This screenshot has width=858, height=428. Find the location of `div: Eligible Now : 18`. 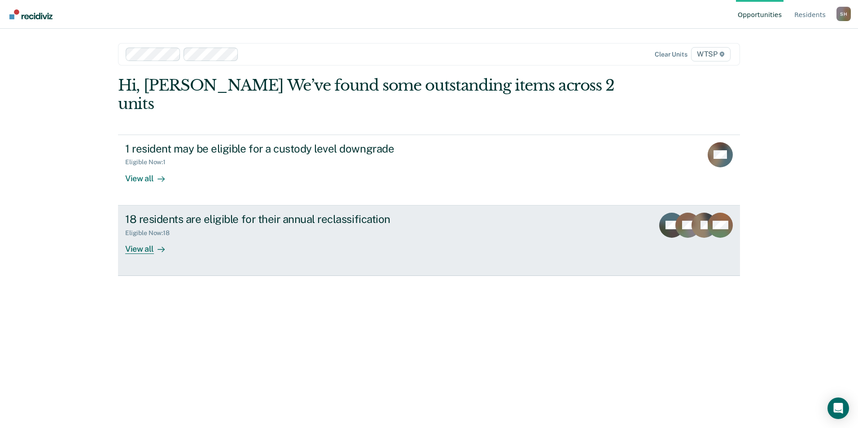

div: Eligible Now : 18 is located at coordinates (151, 233).